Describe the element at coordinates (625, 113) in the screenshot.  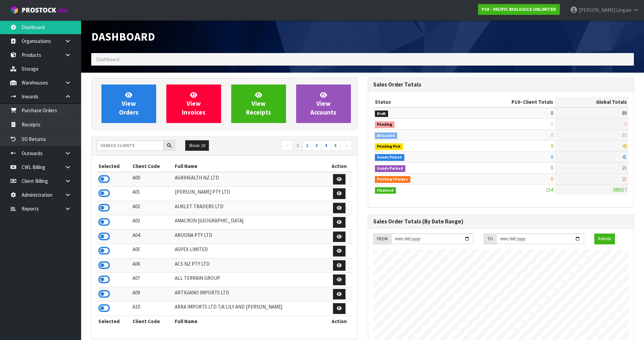
I see `span: 89` at that location.